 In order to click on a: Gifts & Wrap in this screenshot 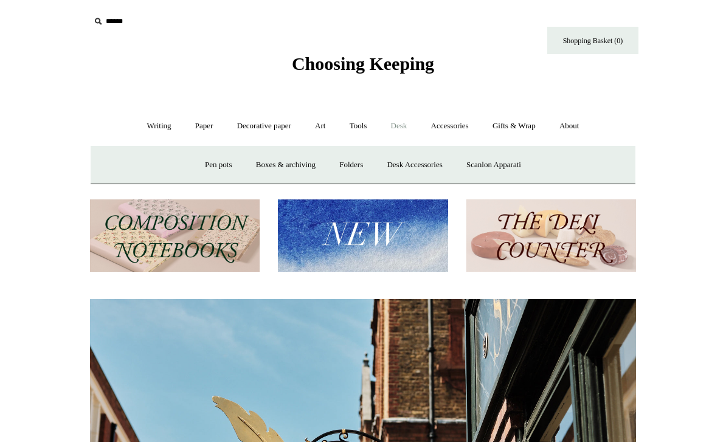, I will do `click(514, 126)`.